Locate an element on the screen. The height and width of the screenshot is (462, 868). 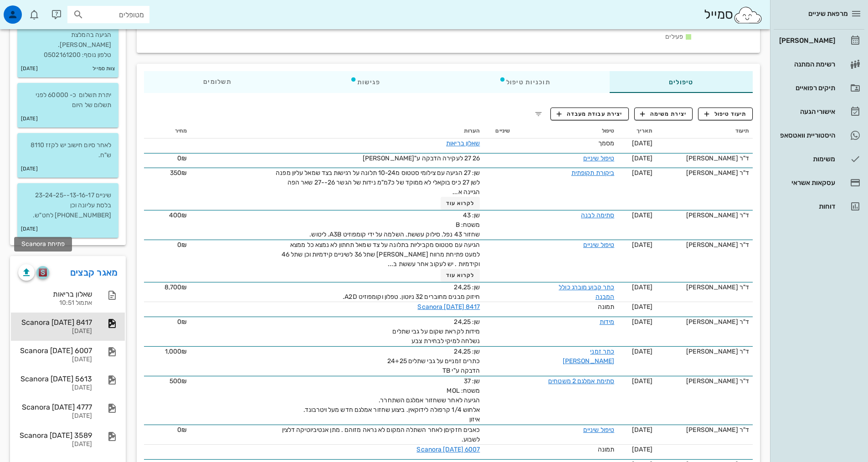
a: רשימת המתנה is located at coordinates (818, 64).